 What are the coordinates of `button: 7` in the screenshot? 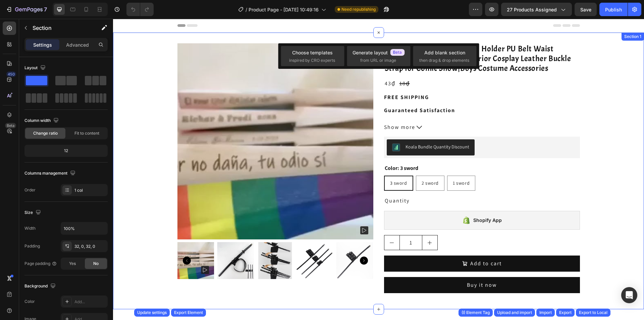 It's located at (26, 10).